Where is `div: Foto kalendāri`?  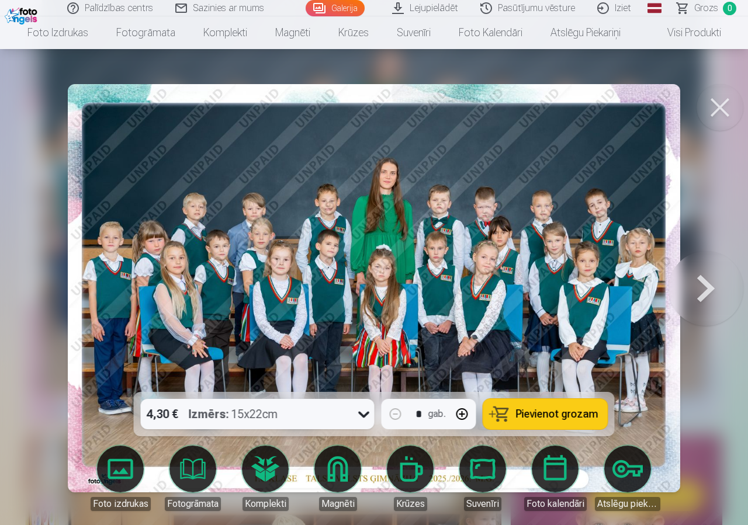
div: Foto kalendāri is located at coordinates (555, 504).